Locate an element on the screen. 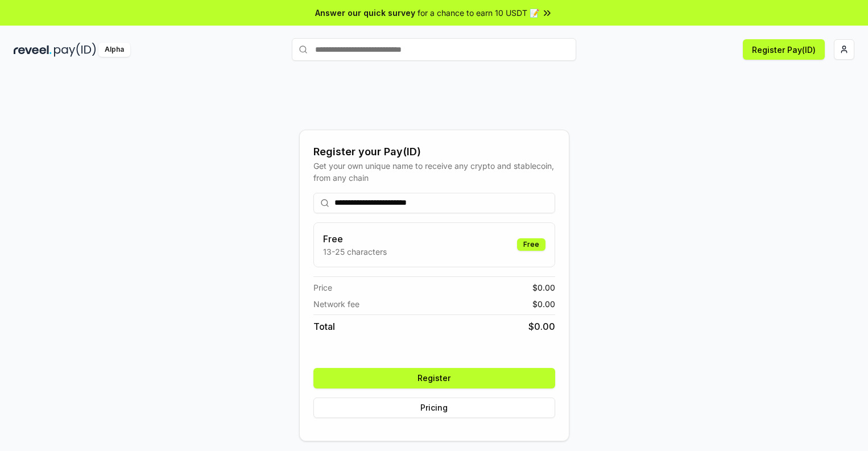 Image resolution: width=868 pixels, height=451 pixels. img: pay_id is located at coordinates (75, 49).